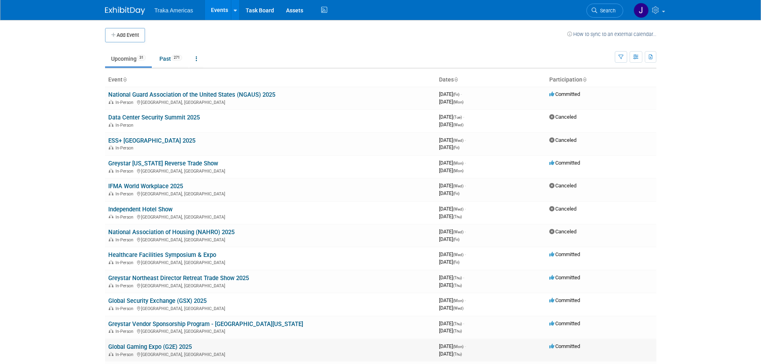 Image resolution: width=761 pixels, height=364 pixels. What do you see at coordinates (145, 186) in the screenshot?
I see `a: IFMA World Workplace 2025` at bounding box center [145, 186].